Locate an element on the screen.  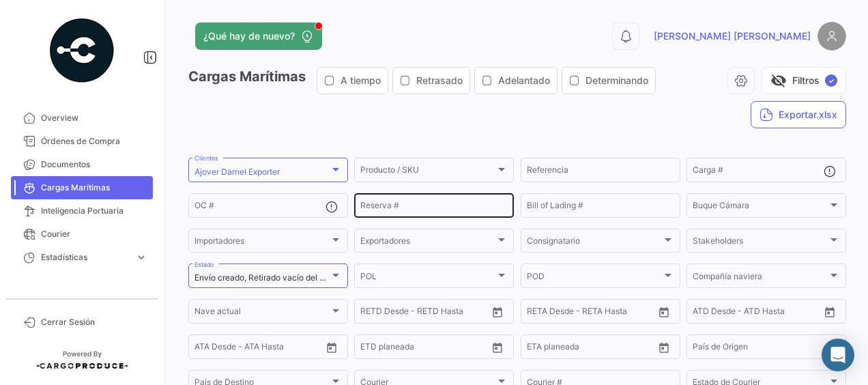
a: Órdenes de Compra is located at coordinates (82, 141).